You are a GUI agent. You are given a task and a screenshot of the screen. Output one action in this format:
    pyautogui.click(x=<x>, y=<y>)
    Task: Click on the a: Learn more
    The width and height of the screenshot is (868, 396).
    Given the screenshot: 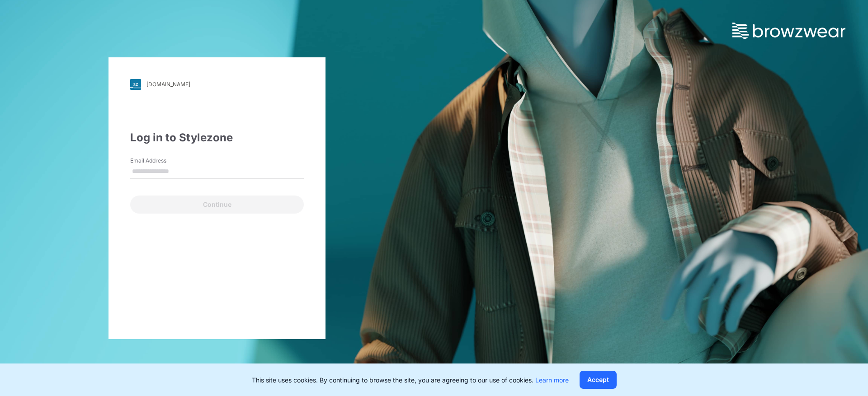 What is the action you would take?
    pyautogui.click(x=552, y=380)
    